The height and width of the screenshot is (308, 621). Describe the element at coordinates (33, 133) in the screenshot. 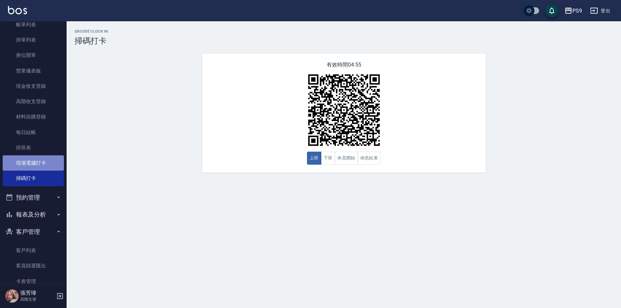

I see `a: 每日結帳` at that location.